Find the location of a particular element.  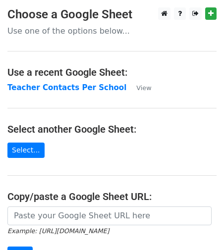

a: Select... is located at coordinates (26, 150).